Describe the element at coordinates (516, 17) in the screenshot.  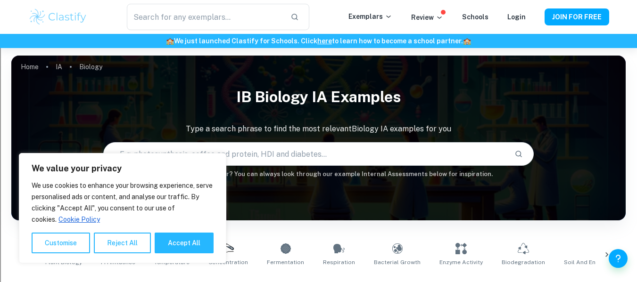
I see `a: Login` at that location.